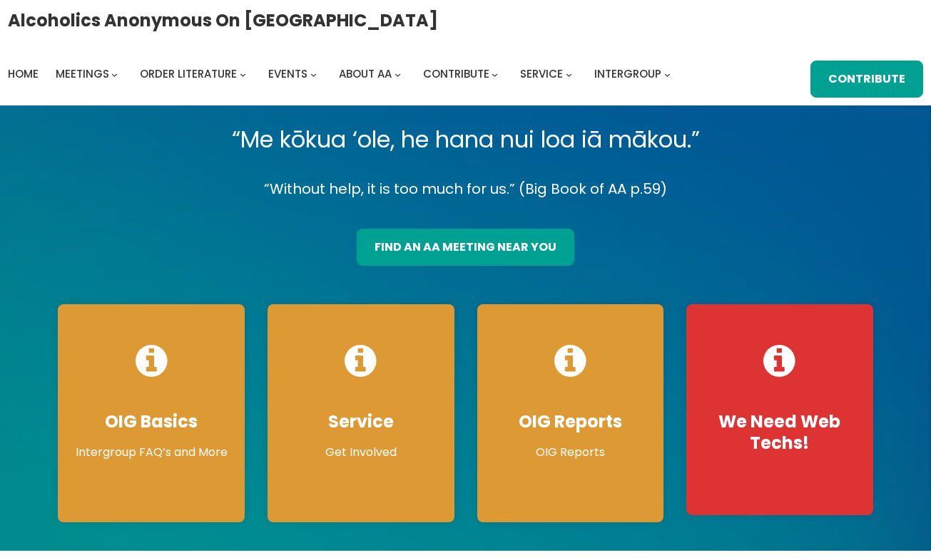 Image resolution: width=931 pixels, height=560 pixels. What do you see at coordinates (361, 452) in the screenshot?
I see `p: Get Involved` at bounding box center [361, 452].